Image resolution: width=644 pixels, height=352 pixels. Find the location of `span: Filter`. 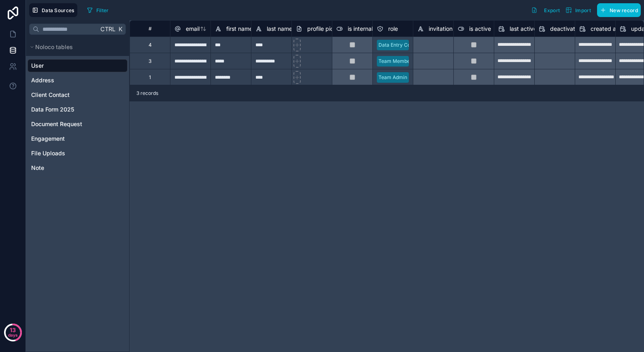

span: Filter is located at coordinates (103, 10).